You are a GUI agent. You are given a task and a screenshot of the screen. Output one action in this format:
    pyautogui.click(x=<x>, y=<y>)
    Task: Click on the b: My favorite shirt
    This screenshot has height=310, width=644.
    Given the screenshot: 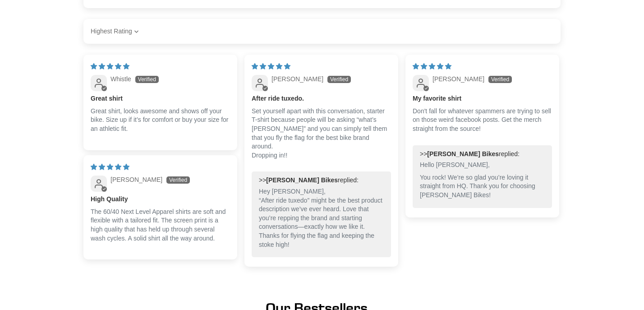 What is the action you would take?
    pyautogui.click(x=482, y=99)
    